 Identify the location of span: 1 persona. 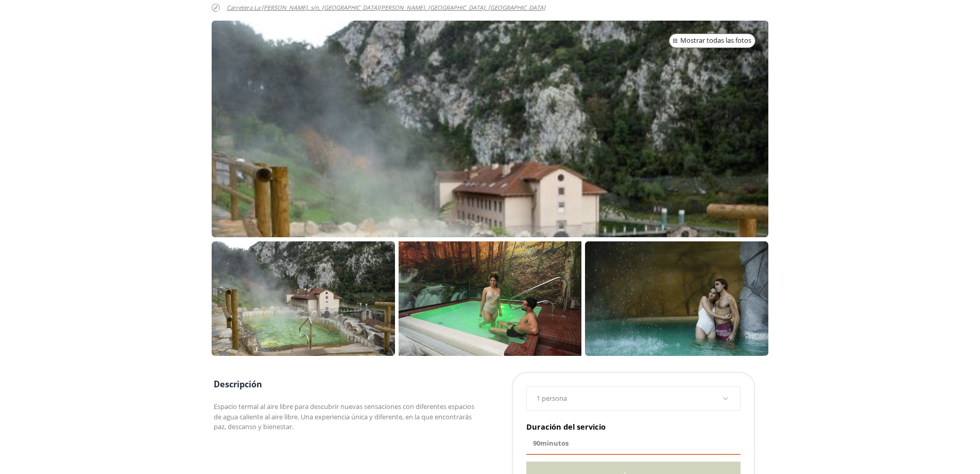
(552, 398).